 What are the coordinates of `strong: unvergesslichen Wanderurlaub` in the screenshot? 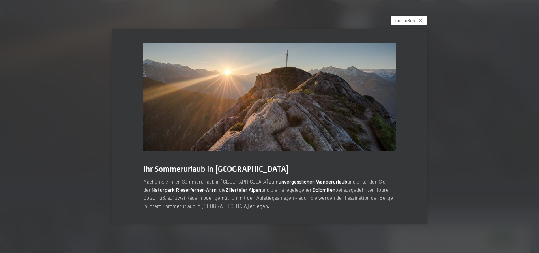 It's located at (313, 182).